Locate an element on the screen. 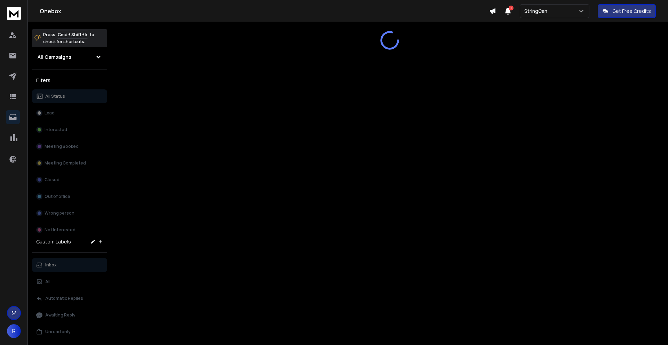  p: Press to check for shortcuts. is located at coordinates (69, 38).